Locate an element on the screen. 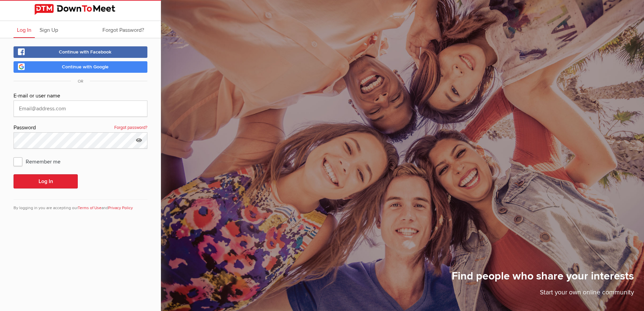 The width and height of the screenshot is (644, 311). a: Log In is located at coordinates (24, 29).